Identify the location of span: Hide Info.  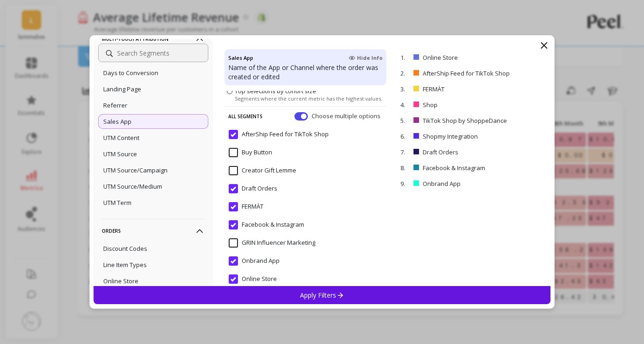
(365, 58).